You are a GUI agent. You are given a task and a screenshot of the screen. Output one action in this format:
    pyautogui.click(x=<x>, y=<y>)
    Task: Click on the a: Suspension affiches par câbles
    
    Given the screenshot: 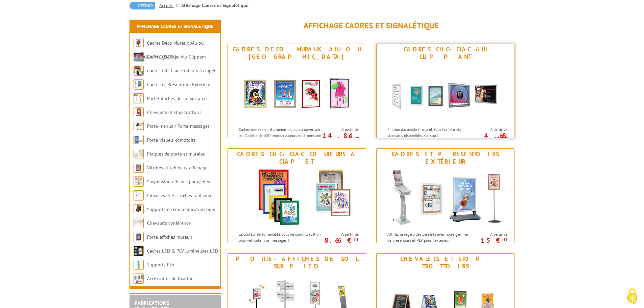 What is the action you would take?
    pyautogui.click(x=178, y=181)
    